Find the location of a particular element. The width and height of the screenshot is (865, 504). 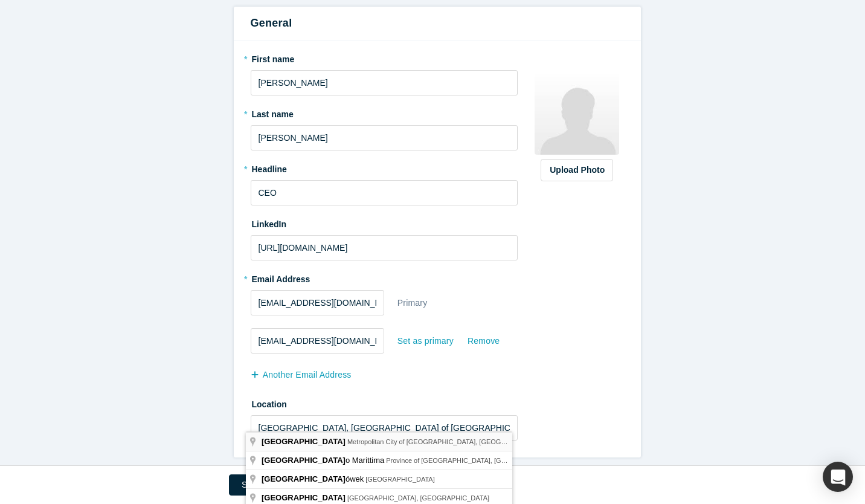

label: LinkedIn is located at coordinates (269, 222).